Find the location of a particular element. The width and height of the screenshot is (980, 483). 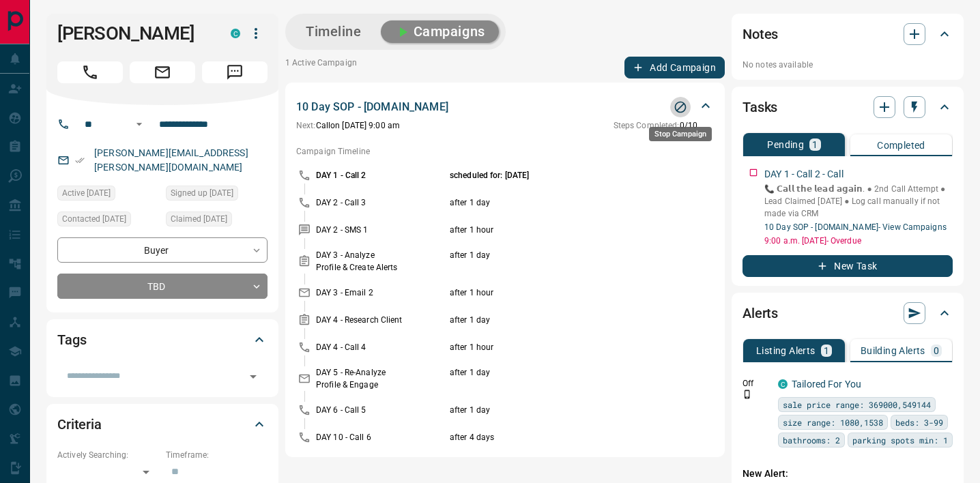

h2: Criteria is located at coordinates (79, 424).